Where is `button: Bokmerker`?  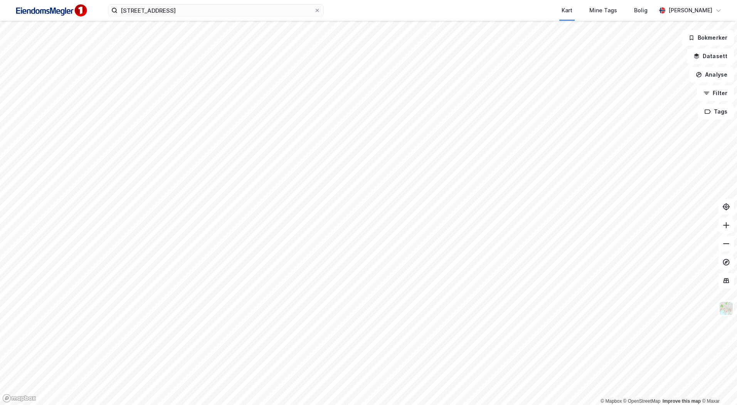
button: Bokmerker is located at coordinates (708, 38).